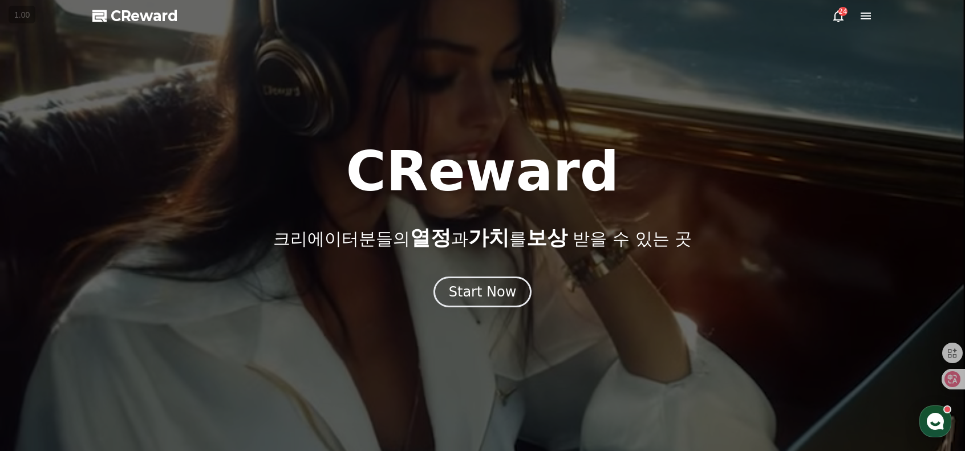  I want to click on span: 열정, so click(431, 237).